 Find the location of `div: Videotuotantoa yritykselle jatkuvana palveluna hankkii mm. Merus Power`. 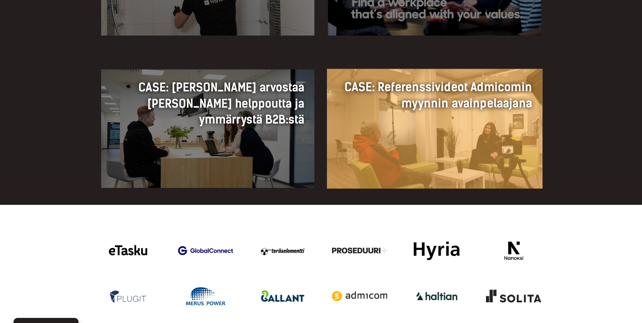

div: Videotuotantoa yritykselle jatkuvana palveluna hankkii mm. Merus Power is located at coordinates (205, 296).